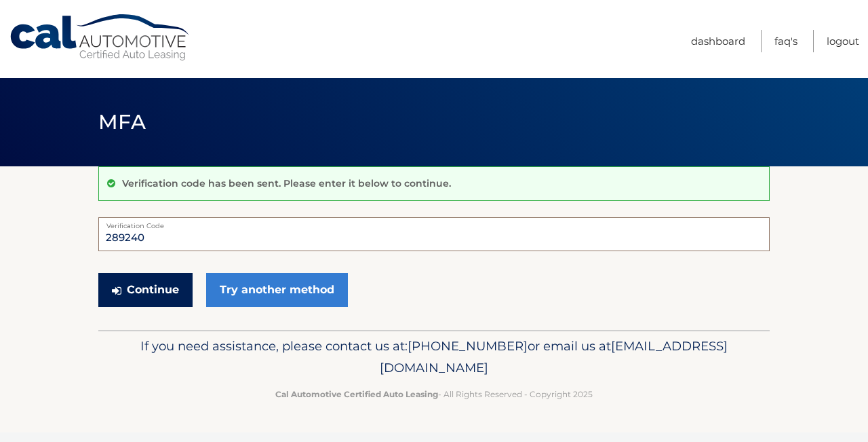  I want to click on a: FAQ's, so click(786, 41).